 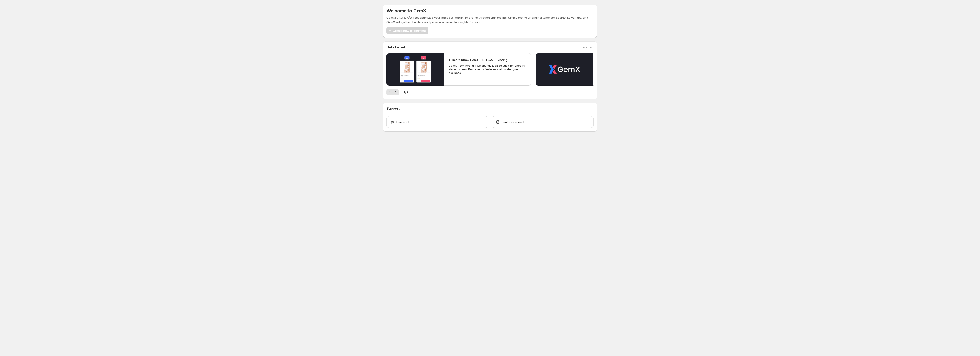 I want to click on p: GemX: CRO & A/B Test optimizes your pages to maximize profits through split testing. Simply test ..., so click(x=490, y=20).